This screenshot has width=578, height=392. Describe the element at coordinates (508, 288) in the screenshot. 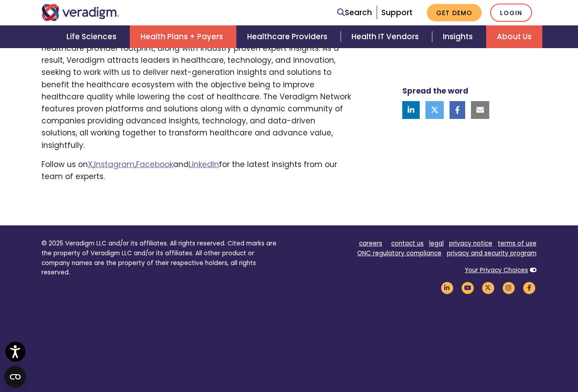

I see `a: Veradigm Instagram Link` at that location.